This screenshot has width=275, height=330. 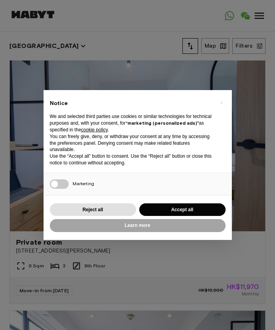 I want to click on p: We and selected third parties use cookies or similar technologies for technical purposes and, wit..., so click(x=132, y=123).